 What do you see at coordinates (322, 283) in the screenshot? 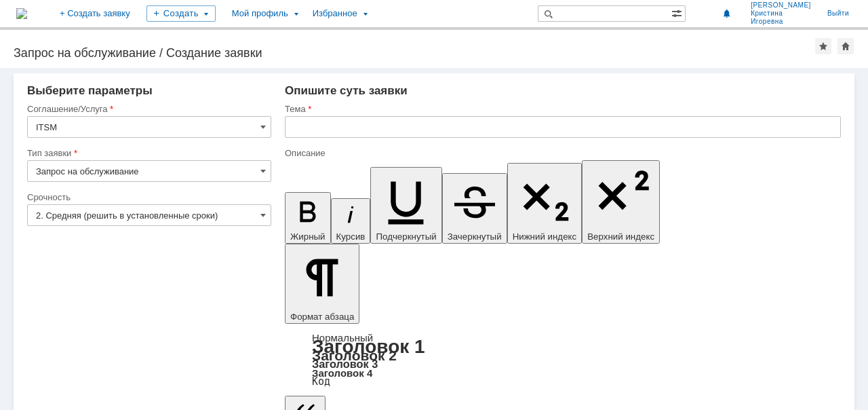
I see `button: Формат абзаца` at bounding box center [322, 283].